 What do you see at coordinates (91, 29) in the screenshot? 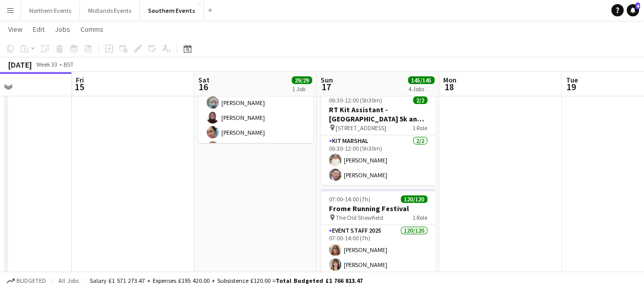
I see `a: Comms` at bounding box center [91, 29].